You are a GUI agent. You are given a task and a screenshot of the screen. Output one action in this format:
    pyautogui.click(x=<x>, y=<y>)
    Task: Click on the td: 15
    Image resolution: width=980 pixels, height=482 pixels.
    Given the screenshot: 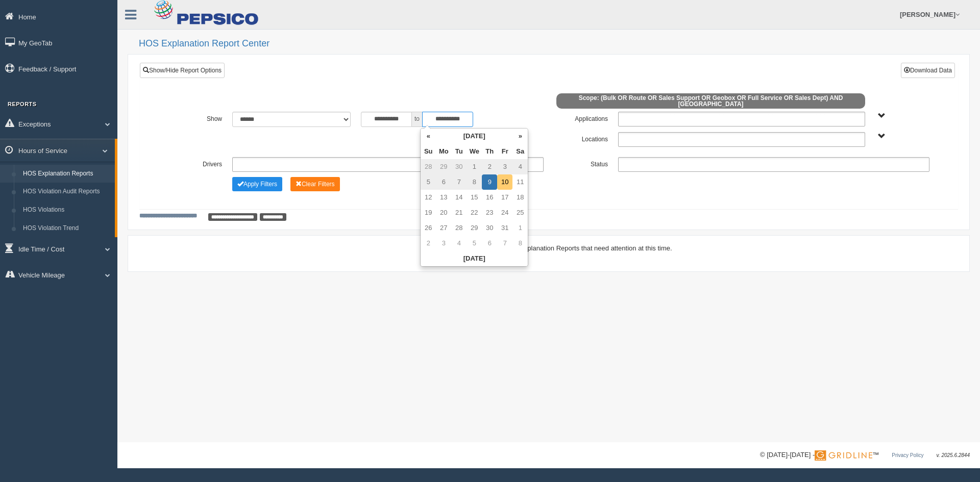 What is the action you would take?
    pyautogui.click(x=474, y=197)
    